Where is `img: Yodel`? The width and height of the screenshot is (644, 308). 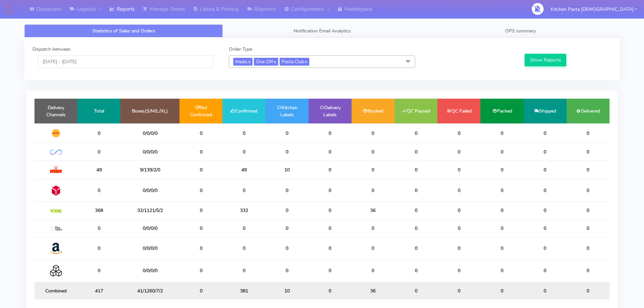
img: Yodel is located at coordinates (56, 211).